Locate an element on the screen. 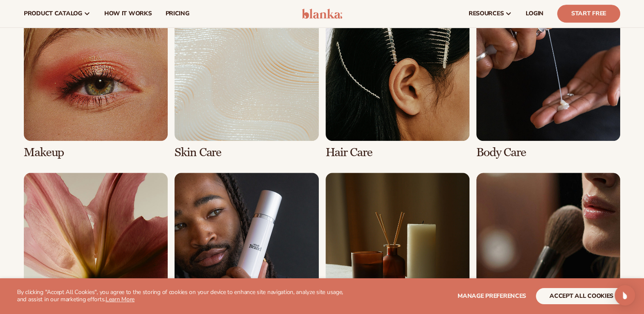  span: resources is located at coordinates (486, 13).